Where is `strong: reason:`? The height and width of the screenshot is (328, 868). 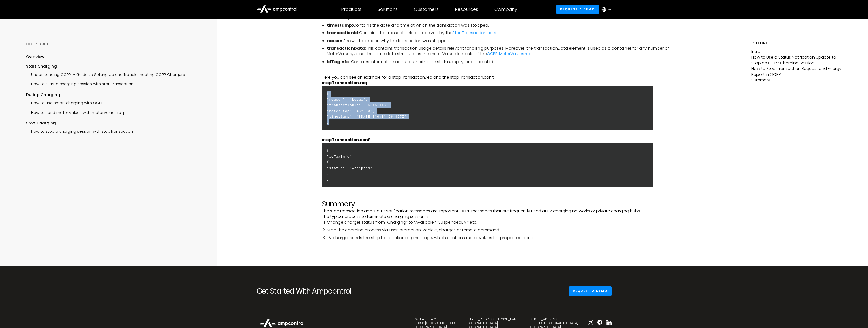 strong: reason: is located at coordinates (335, 40).